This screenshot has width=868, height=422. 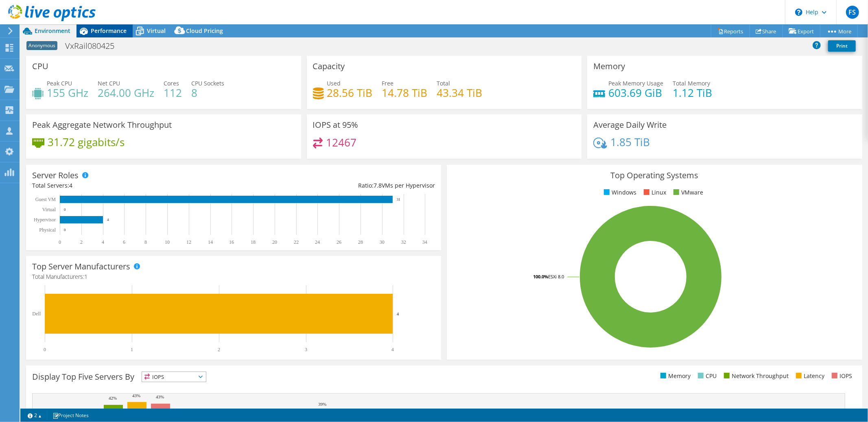 I want to click on h4: 14.78 TiB, so click(x=405, y=93).